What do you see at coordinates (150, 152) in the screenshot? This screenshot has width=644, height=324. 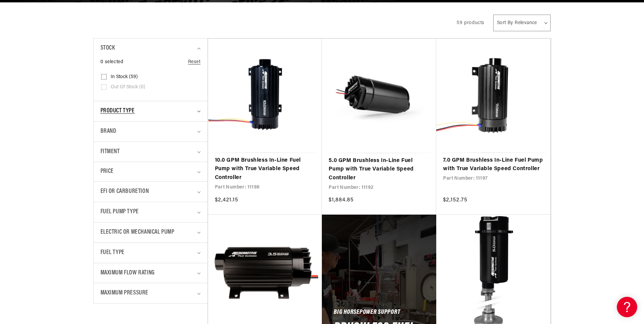 I see `summary: Fitment (0 selected)` at bounding box center [150, 152].